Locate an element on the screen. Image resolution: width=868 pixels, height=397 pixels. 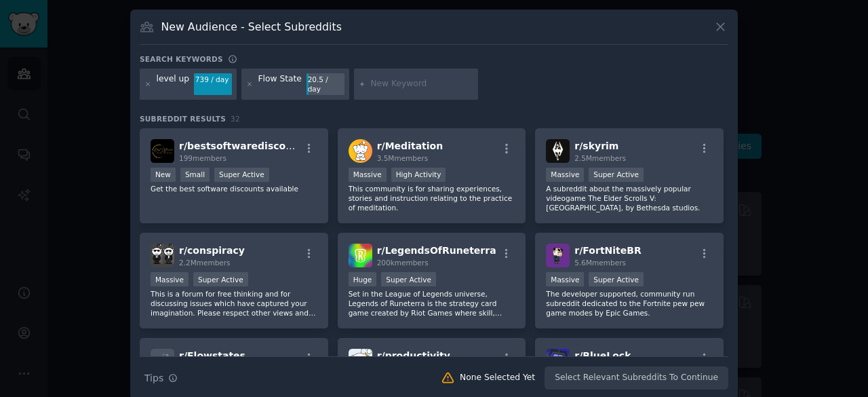
div: High Activity is located at coordinates (419, 175).